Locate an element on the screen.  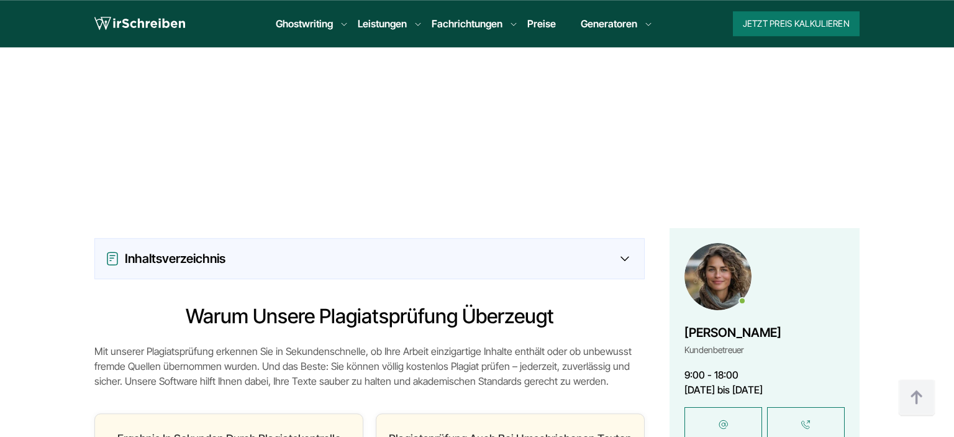
a: Generatoren is located at coordinates (609, 24).